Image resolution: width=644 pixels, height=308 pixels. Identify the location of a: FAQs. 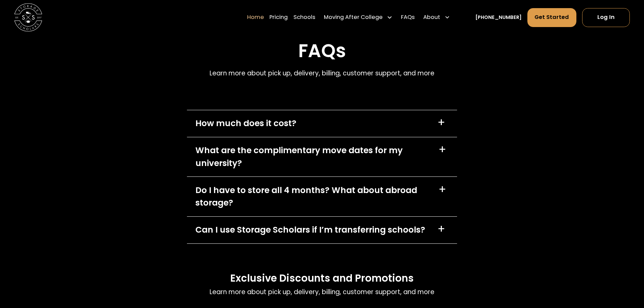
(408, 17).